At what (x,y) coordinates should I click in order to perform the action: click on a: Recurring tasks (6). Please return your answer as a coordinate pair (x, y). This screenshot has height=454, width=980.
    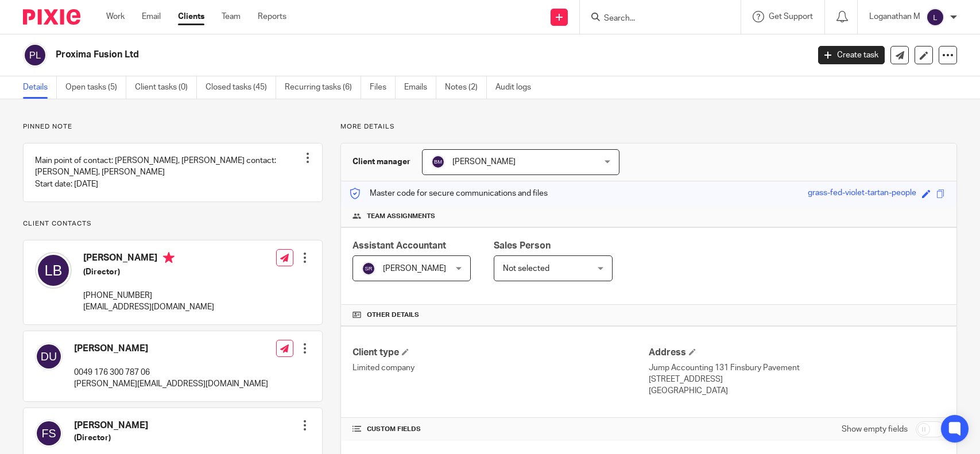
    Looking at the image, I should click on (322, 87).